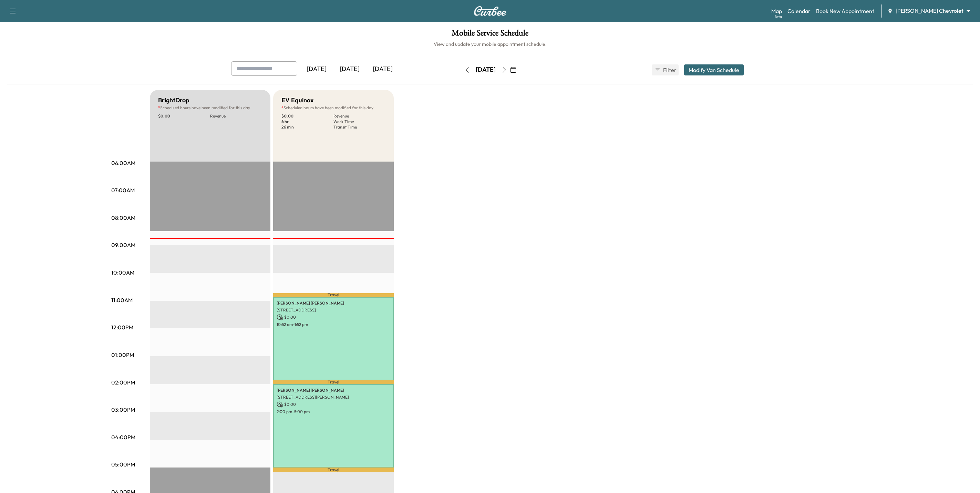 Image resolution: width=980 pixels, height=493 pixels. Describe the element at coordinates (360, 122) in the screenshot. I see `p: Work Time` at that location.